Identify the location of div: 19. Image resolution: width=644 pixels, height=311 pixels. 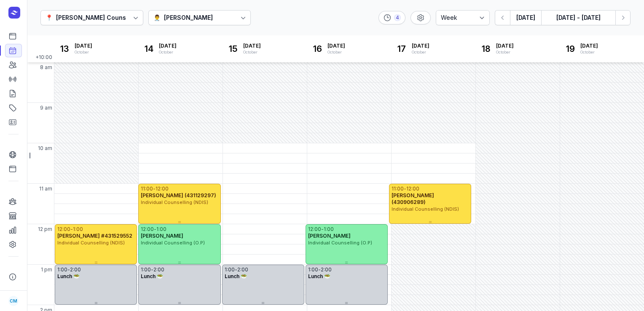
(570, 49).